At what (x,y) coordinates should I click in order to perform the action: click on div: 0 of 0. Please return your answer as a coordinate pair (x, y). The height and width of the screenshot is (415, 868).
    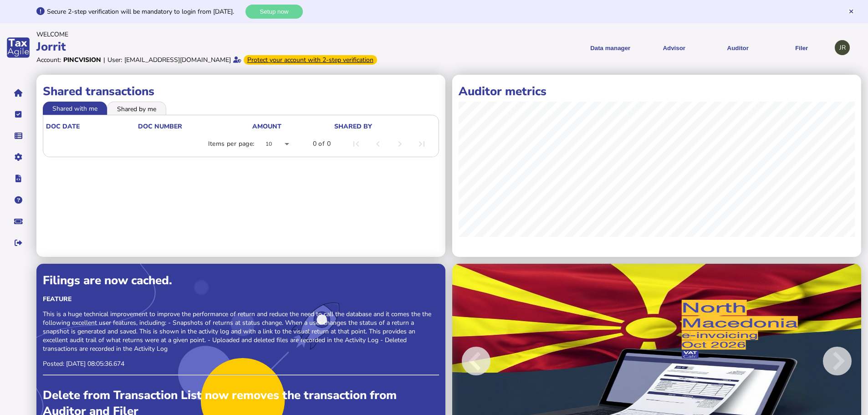
    Looking at the image, I should click on (322, 144).